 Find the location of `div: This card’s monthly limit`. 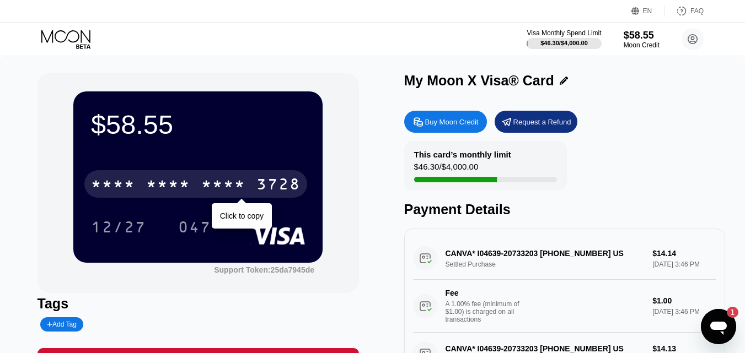

div: This card’s monthly limit is located at coordinates (463, 154).